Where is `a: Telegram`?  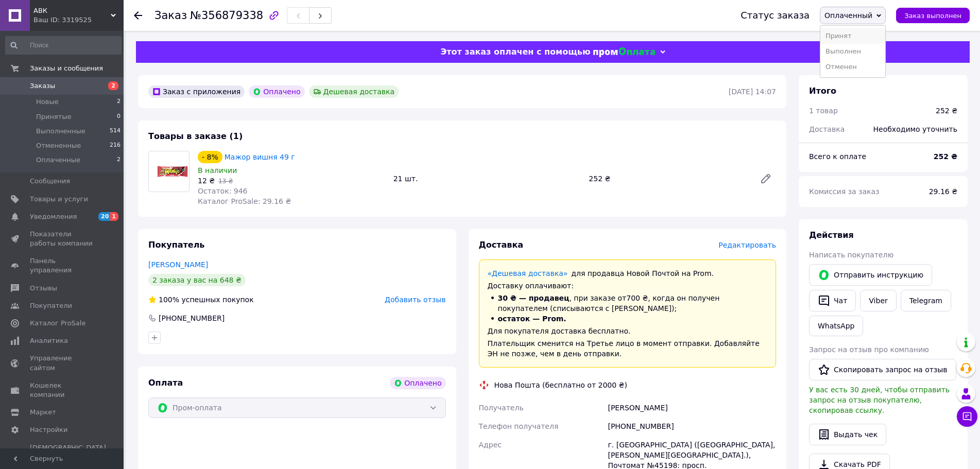 a: Telegram is located at coordinates (926, 301).